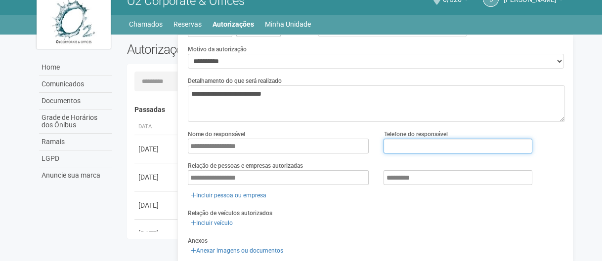  What do you see at coordinates (187, 24) in the screenshot?
I see `a: Reservas` at bounding box center [187, 24].